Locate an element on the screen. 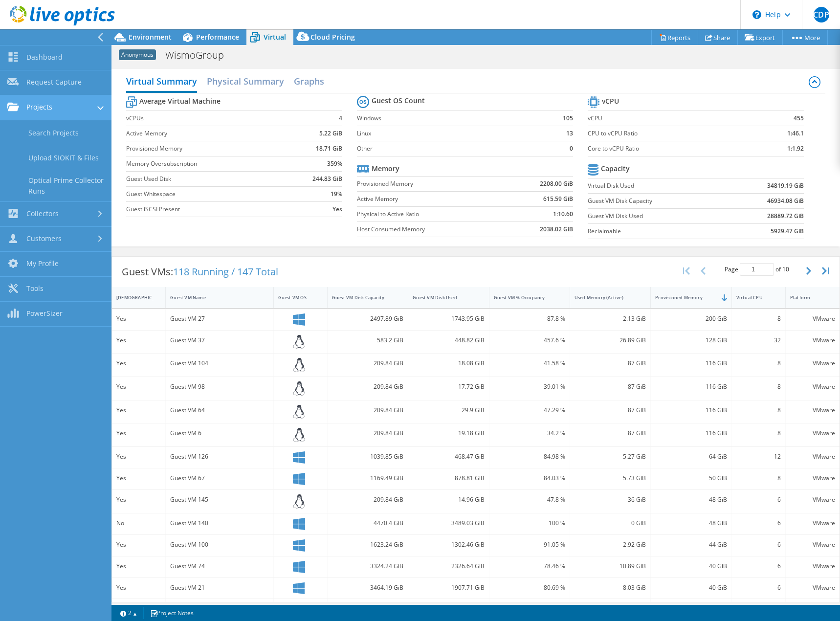  div: Guest VM 145 is located at coordinates (219, 500).